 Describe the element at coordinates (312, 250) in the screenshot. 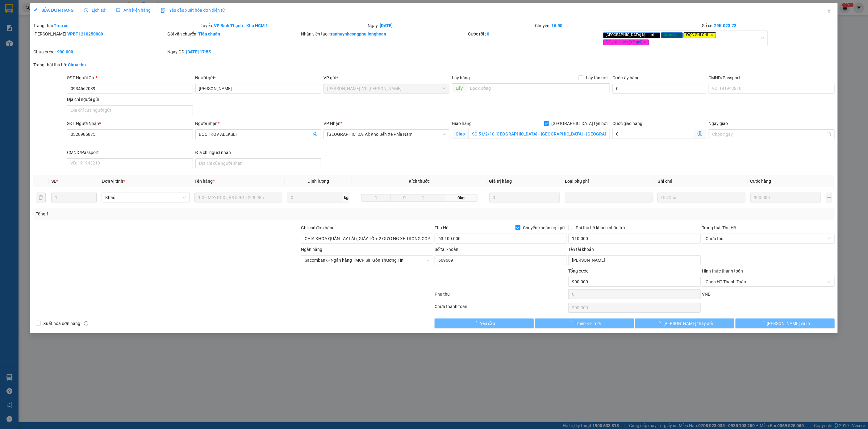

I see `label: Ngân hàng` at that location.